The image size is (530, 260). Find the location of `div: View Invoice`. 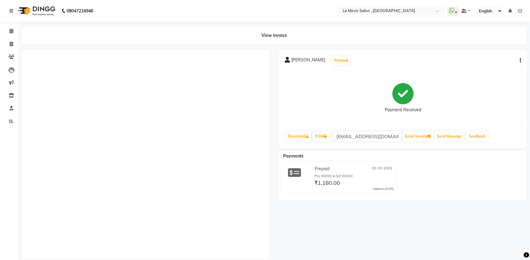

div: View Invoice is located at coordinates (274, 35).